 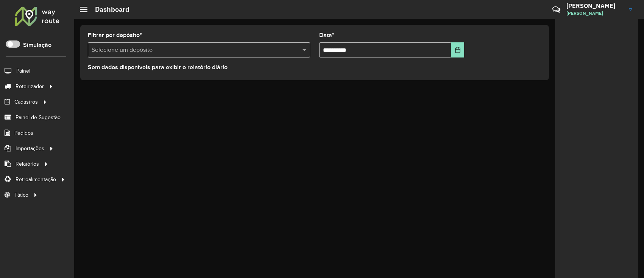 I want to click on h2: Dashboard, so click(x=108, y=10).